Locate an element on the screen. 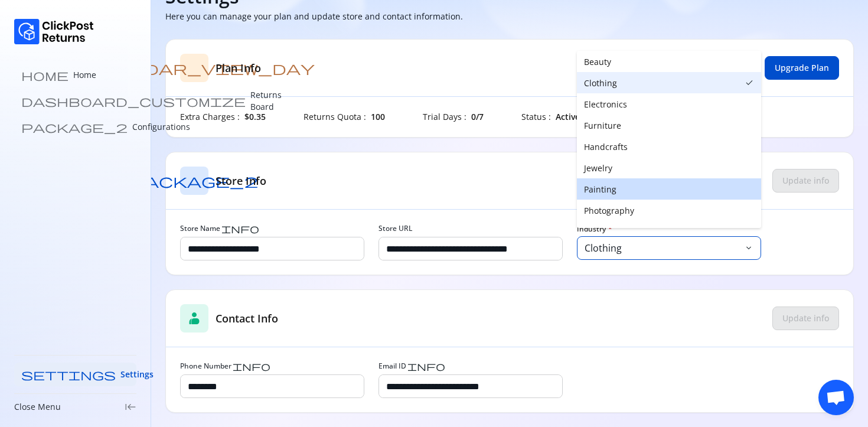  button: Electronics is located at coordinates (669, 104).